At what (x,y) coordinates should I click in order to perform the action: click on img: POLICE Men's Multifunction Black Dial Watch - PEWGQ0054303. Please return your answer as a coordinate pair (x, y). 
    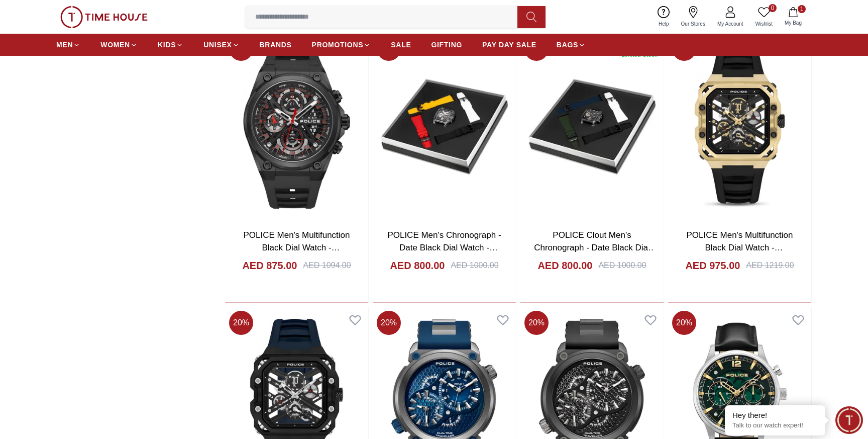
    Looking at the image, I should click on (297, 127).